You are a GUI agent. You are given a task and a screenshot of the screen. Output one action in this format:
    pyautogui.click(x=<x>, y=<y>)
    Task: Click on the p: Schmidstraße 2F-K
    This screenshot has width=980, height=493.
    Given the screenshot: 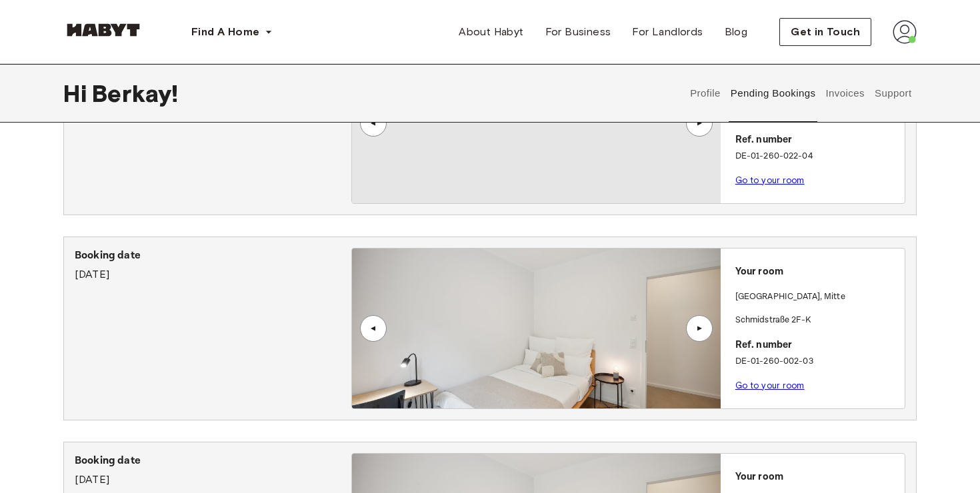 What is the action you would take?
    pyautogui.click(x=817, y=320)
    